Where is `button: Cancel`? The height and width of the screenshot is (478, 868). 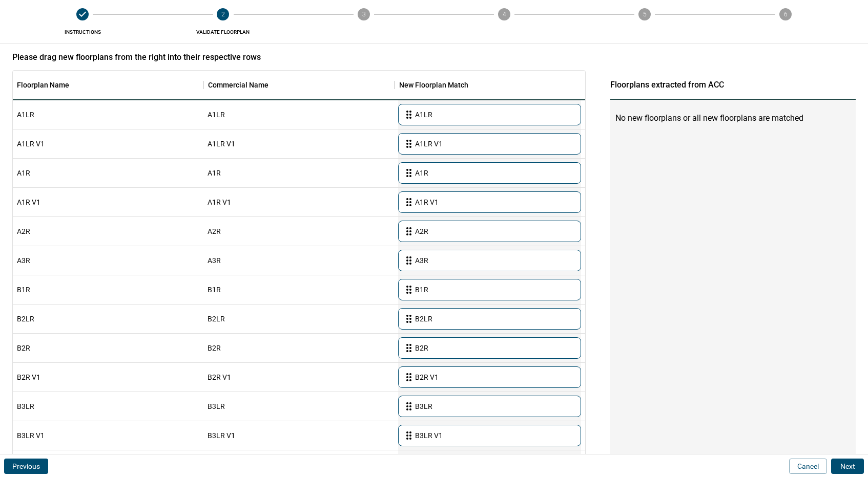 button: Cancel is located at coordinates (807, 466).